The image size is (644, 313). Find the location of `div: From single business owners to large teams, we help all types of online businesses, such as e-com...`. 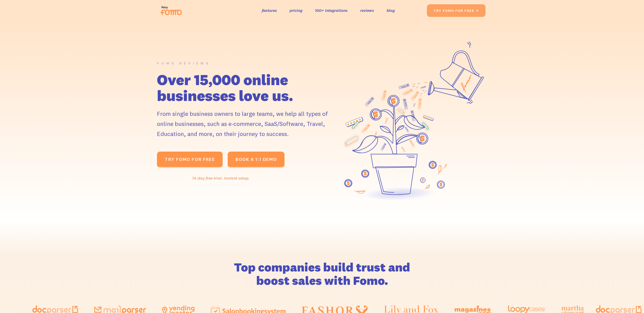

div: From single business owners to large teams, we help all types of online businesses, such as e-com... is located at coordinates (246, 124).